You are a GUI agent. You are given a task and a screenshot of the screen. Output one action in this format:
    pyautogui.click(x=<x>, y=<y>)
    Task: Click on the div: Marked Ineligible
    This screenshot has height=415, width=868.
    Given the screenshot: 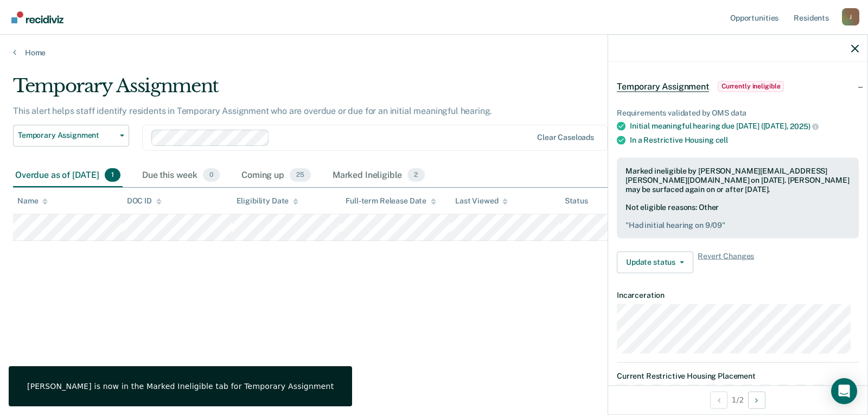 What is the action you would take?
    pyautogui.click(x=378, y=176)
    